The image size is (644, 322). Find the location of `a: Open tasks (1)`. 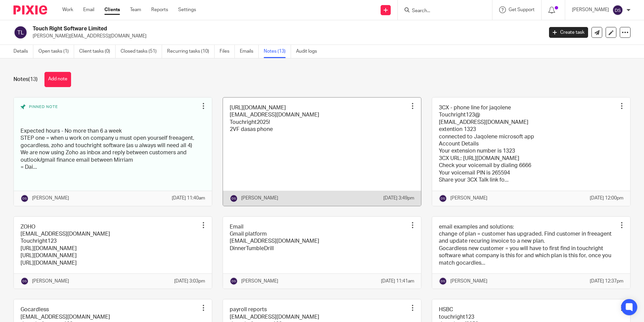

a: Open tasks (1) is located at coordinates (56, 51).